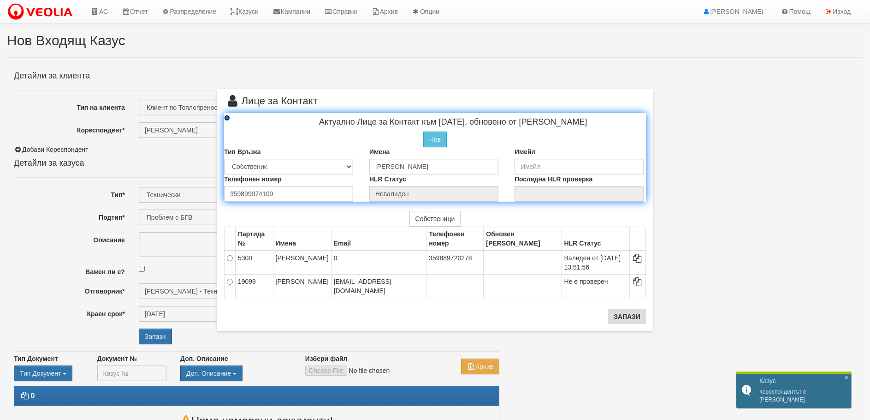 Image resolution: width=870 pixels, height=420 pixels. I want to click on input: Телефонен номер, so click(289, 194).